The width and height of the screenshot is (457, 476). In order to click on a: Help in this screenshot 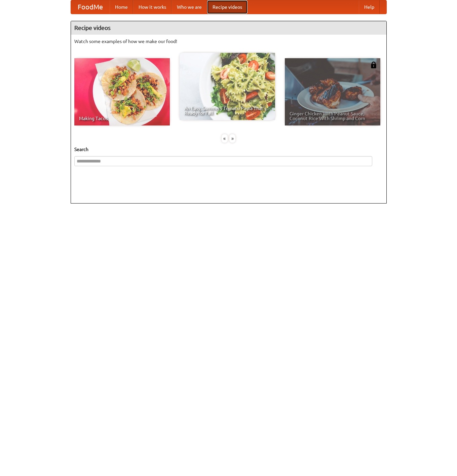, I will do `click(369, 7)`.